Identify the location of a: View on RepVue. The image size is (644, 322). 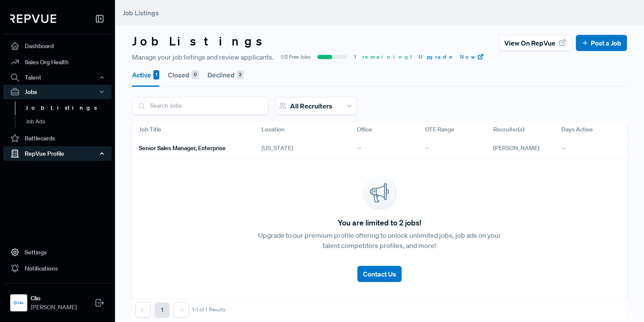
(535, 43).